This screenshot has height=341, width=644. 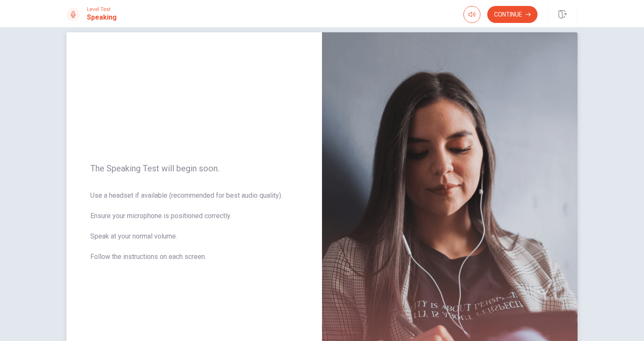 What do you see at coordinates (194, 231) in the screenshot?
I see `span: Use a headset if available (recommended for best audio quality). Ensure your microphone is positi...` at bounding box center [194, 231].